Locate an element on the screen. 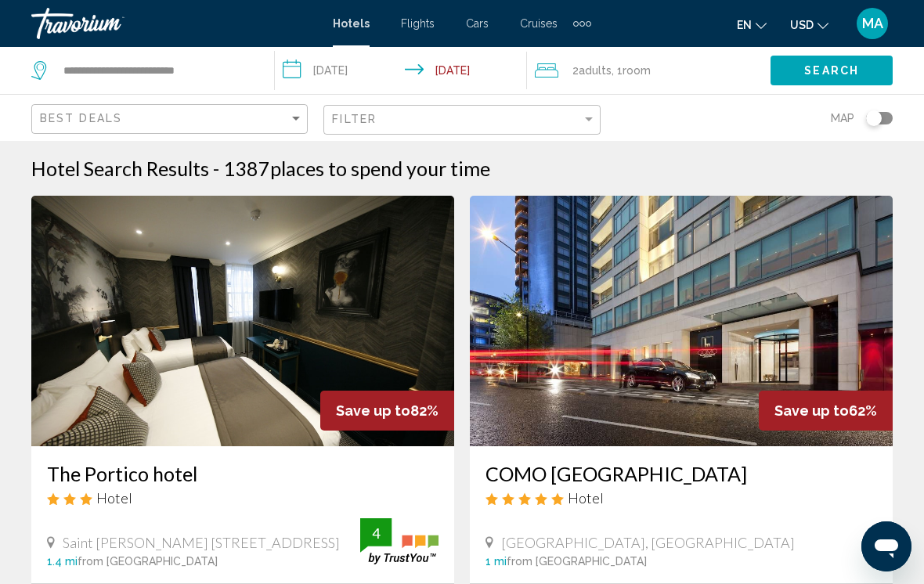 This screenshot has height=584, width=924. div: 5 star Hotel is located at coordinates (681, 498).